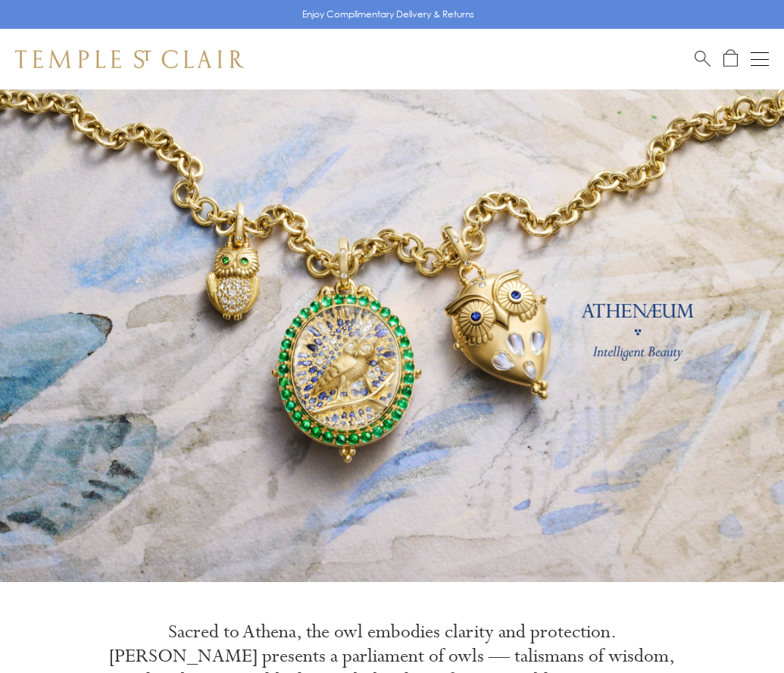 The image size is (784, 673). I want to click on img: Temple St. Clair, so click(130, 59).